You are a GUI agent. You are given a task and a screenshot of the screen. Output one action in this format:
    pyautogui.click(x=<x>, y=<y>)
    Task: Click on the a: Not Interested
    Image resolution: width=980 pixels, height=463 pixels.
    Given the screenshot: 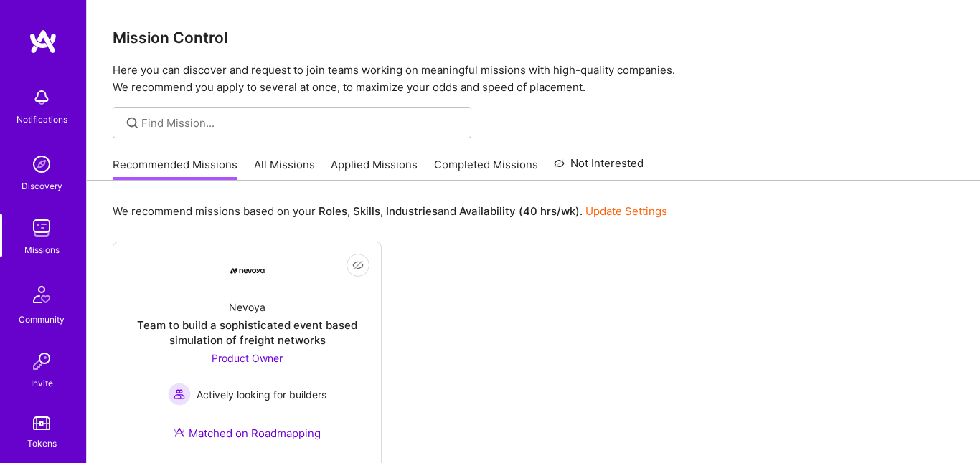 What is the action you would take?
    pyautogui.click(x=598, y=168)
    